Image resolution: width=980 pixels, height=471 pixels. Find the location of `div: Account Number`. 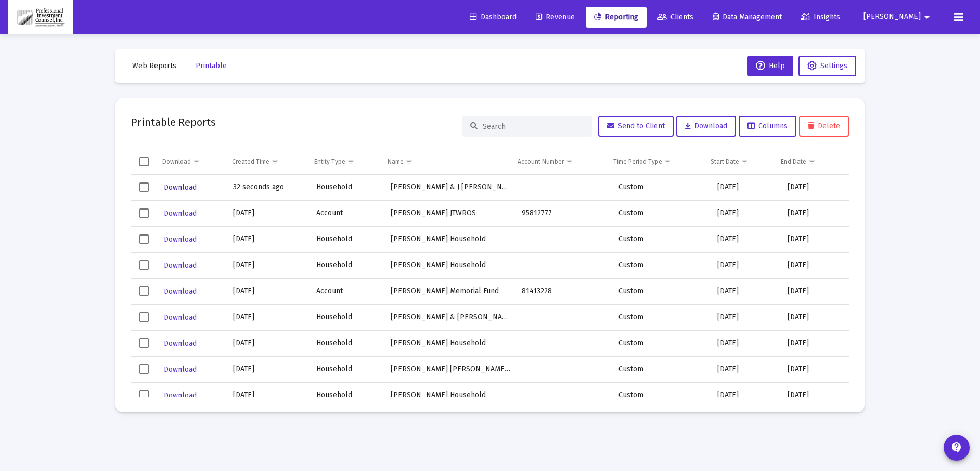

div: Account Number is located at coordinates (540, 162).